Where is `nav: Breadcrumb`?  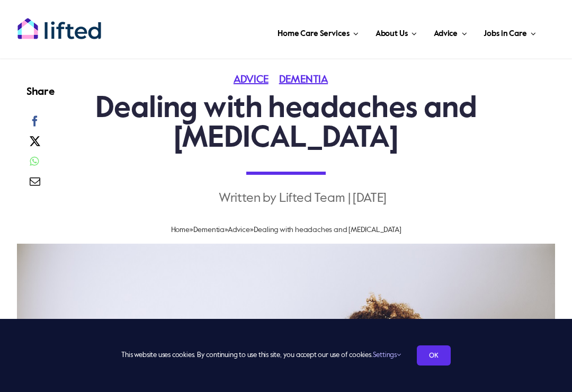 nav: Breadcrumb is located at coordinates (286, 230).